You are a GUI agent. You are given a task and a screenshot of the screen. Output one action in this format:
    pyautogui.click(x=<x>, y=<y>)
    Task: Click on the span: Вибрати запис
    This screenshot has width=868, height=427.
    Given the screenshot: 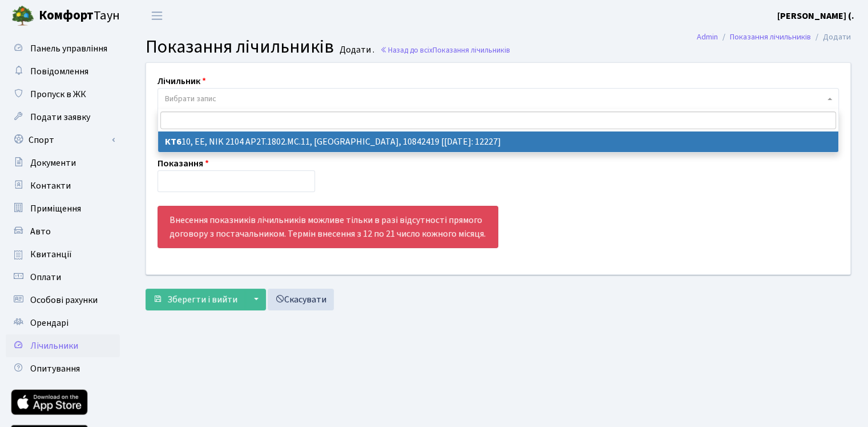 What is the action you would take?
    pyautogui.click(x=190, y=99)
    